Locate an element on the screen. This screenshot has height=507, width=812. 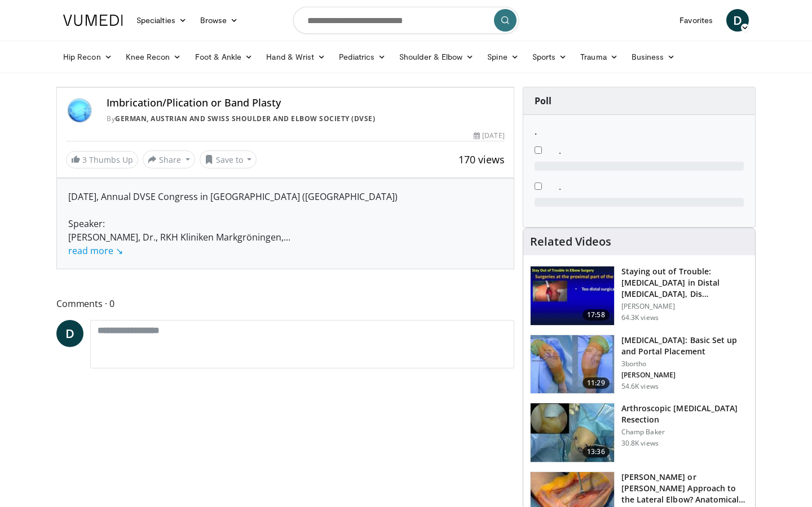
span: 170 views is located at coordinates (482, 159).